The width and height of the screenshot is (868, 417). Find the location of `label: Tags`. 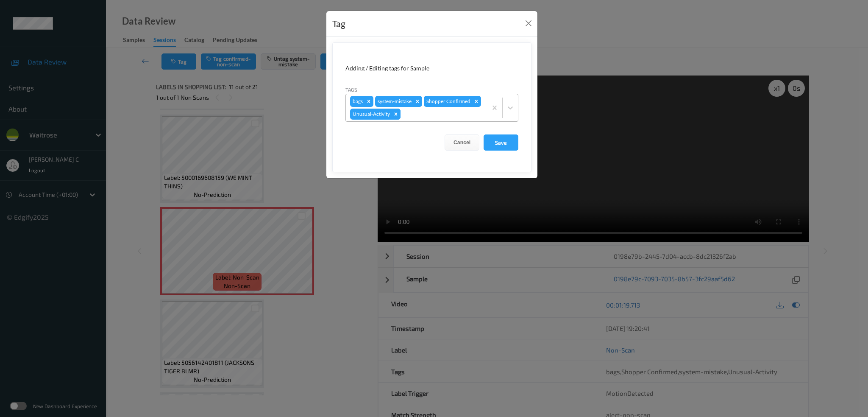

label: Tags is located at coordinates (351, 90).